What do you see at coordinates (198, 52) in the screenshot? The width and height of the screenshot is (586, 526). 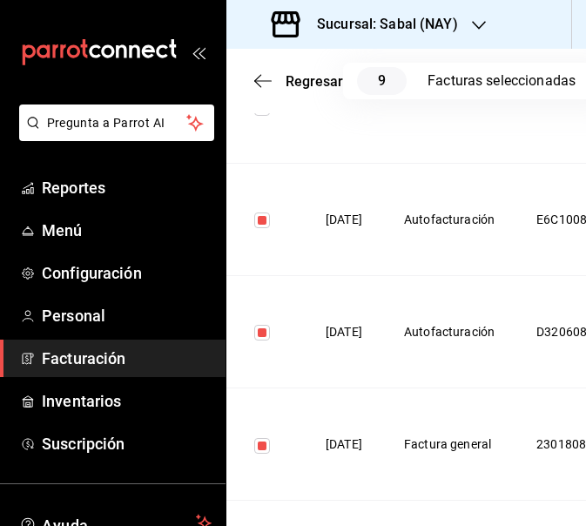 I see `button: open_drawer_menu` at bounding box center [198, 52].